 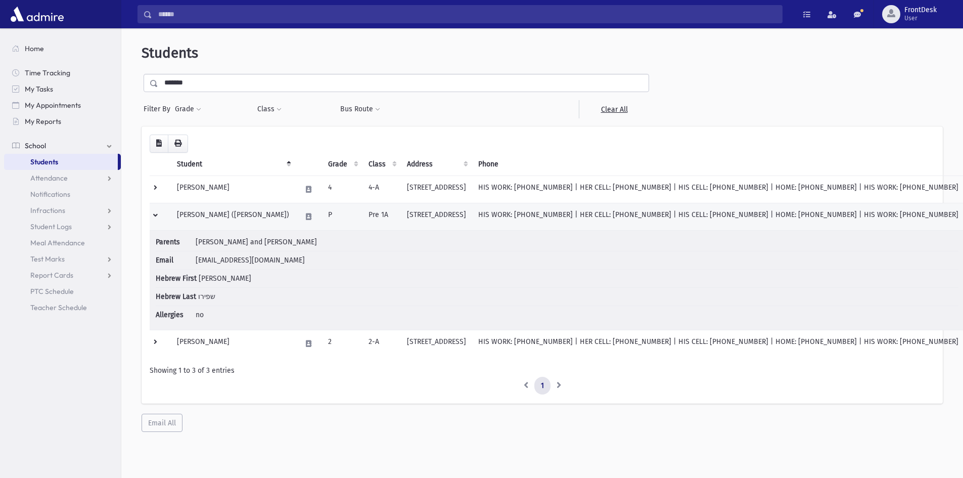 I want to click on a: Home, so click(x=62, y=49).